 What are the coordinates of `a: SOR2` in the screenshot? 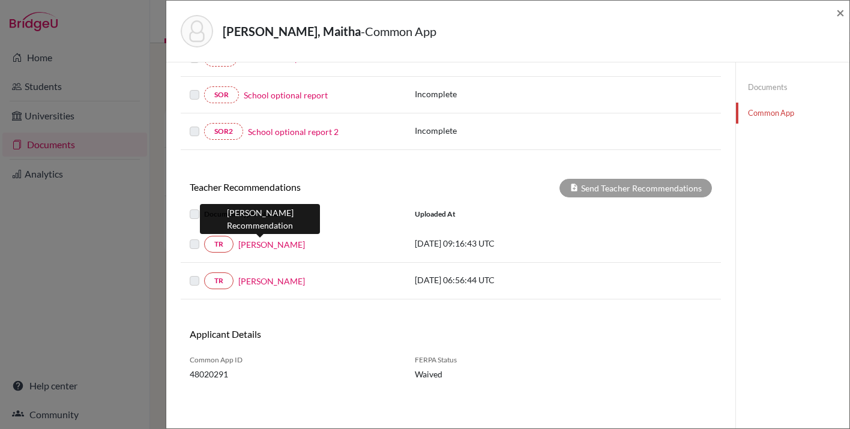 It's located at (223, 131).